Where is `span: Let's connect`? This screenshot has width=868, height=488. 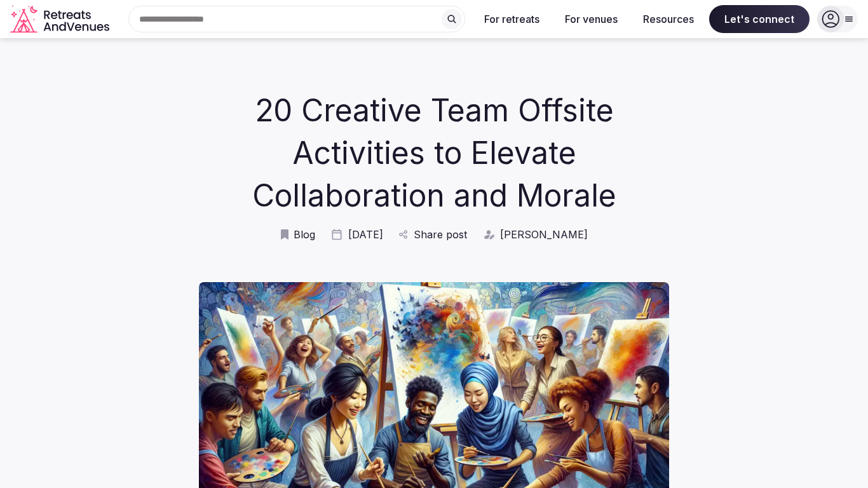
span: Let's connect is located at coordinates (759, 19).